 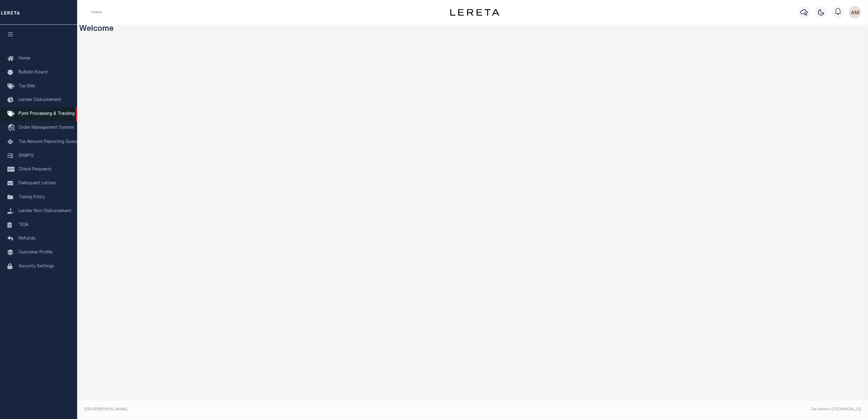 What do you see at coordinates (37, 183) in the screenshot?
I see `span: Delinquent Letters` at bounding box center [37, 183].